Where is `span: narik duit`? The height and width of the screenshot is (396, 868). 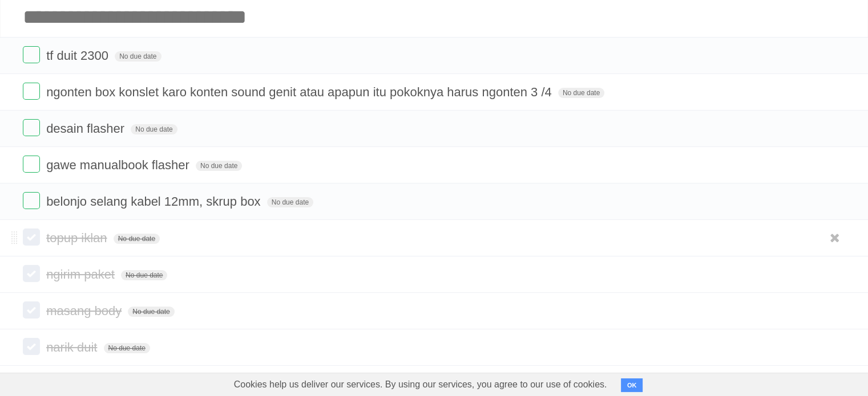
span: narik duit is located at coordinates (73, 348).